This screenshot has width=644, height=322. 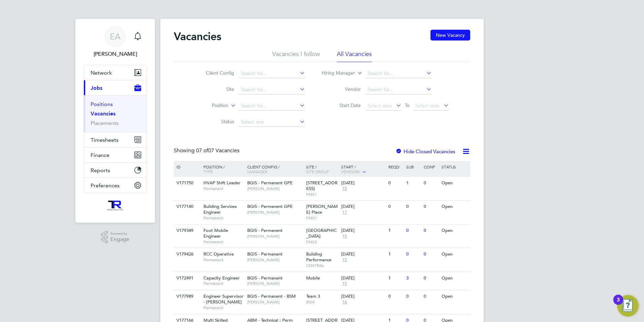 What do you see at coordinates (120, 234) in the screenshot?
I see `span: Powered by` at bounding box center [120, 234].